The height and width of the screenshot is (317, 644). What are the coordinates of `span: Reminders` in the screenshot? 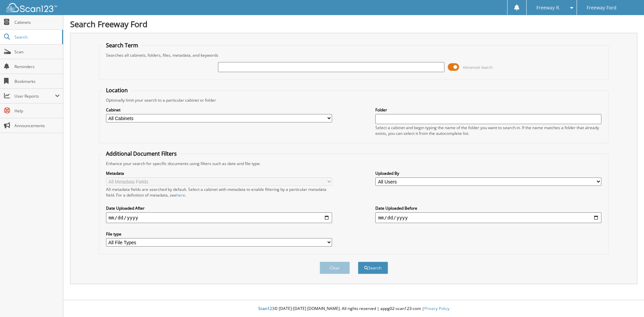 It's located at (37, 66).